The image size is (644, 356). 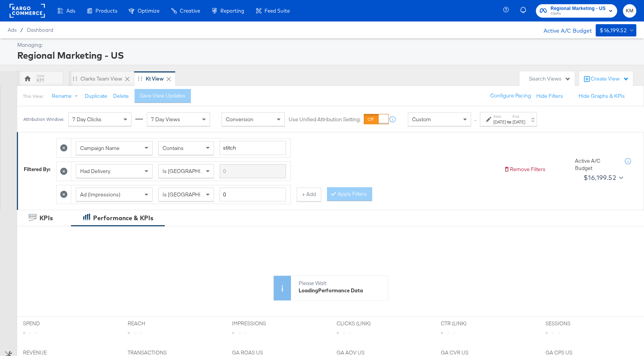 What do you see at coordinates (155, 78) in the screenshot?
I see `div: kt View` at bounding box center [155, 78].